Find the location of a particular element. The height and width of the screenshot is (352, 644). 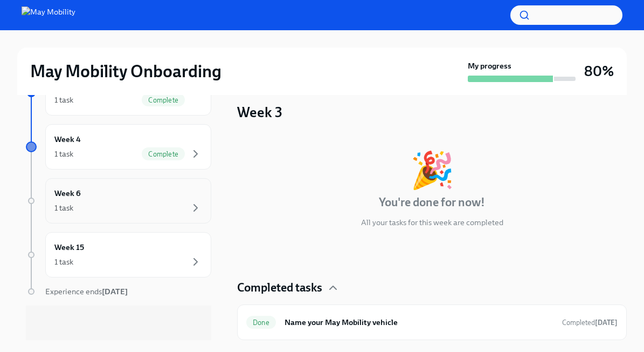

a: Week 41 taskComplete is located at coordinates (119, 146).